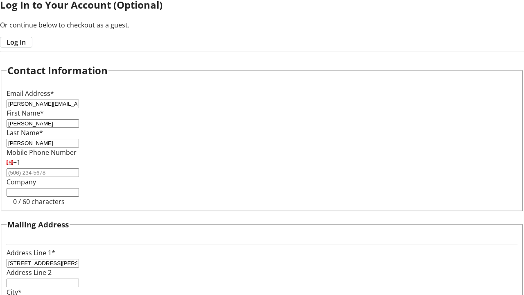 This screenshot has height=295, width=524. I want to click on label: Address Line 1*, so click(31, 252).